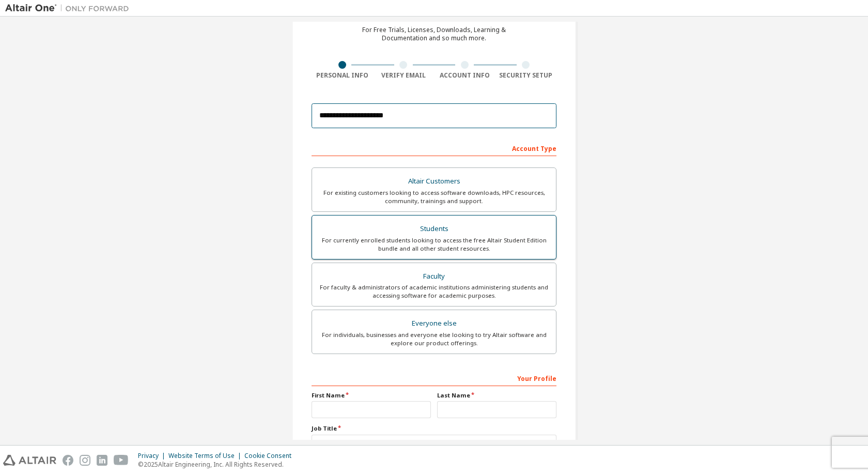  I want to click on label: Last Name, so click(496, 395).